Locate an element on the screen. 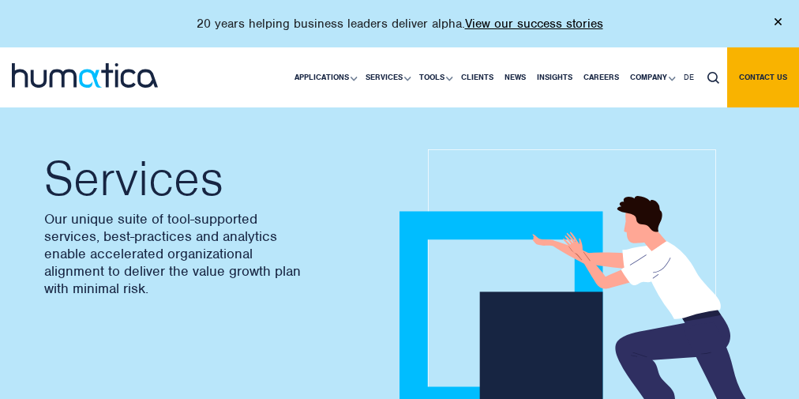 The width and height of the screenshot is (799, 399). p: Our unique suite of tool-supported services, best-practices and analytics enable accelerated orga... is located at coordinates (214, 254).